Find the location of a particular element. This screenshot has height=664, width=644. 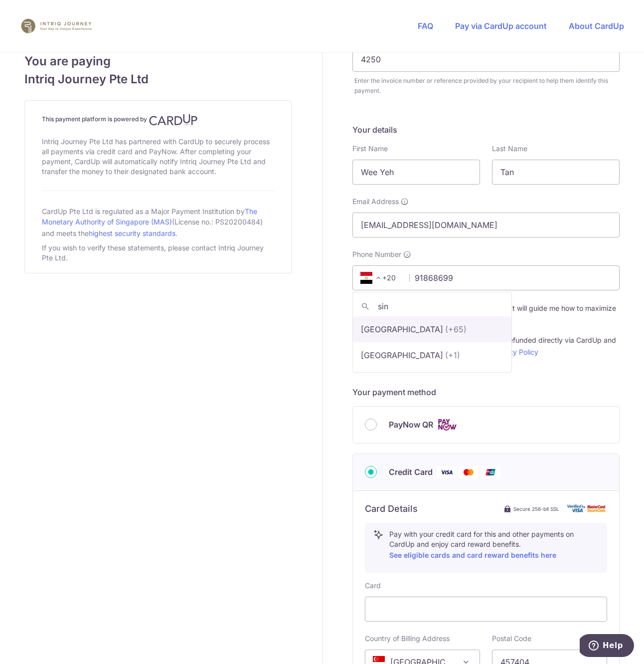

a: FAQ is located at coordinates (426, 26).